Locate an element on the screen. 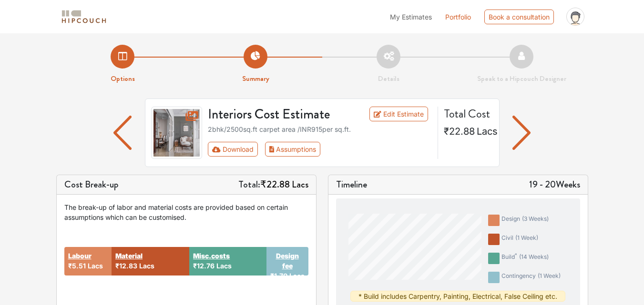 The height and width of the screenshot is (305, 644). span: ₹5.51 is located at coordinates (77, 265).